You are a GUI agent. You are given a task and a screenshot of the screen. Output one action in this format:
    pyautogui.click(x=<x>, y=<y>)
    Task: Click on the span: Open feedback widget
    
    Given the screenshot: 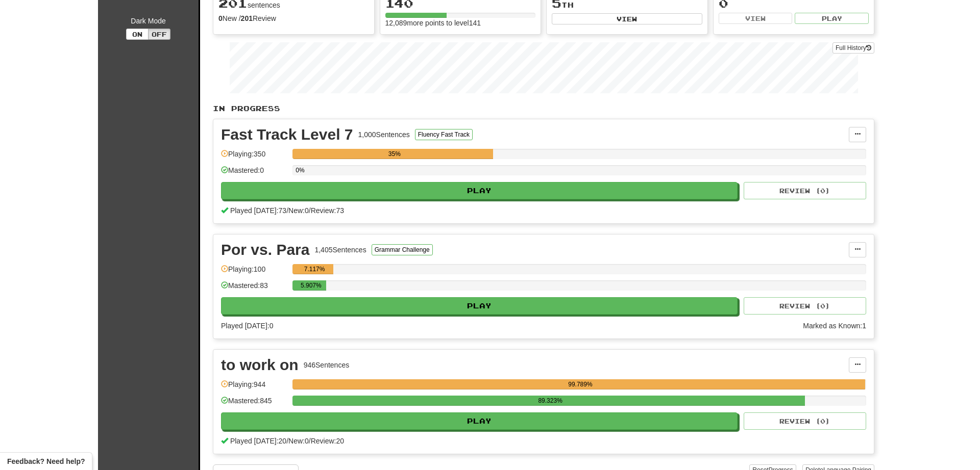 What is the action you would take?
    pyautogui.click(x=46, y=461)
    